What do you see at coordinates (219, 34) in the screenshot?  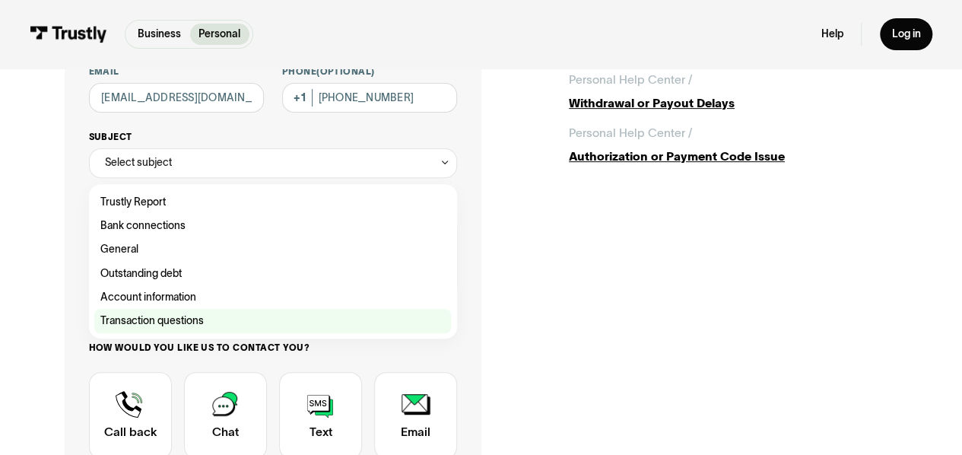 I see `p: Personal` at bounding box center [219, 34].